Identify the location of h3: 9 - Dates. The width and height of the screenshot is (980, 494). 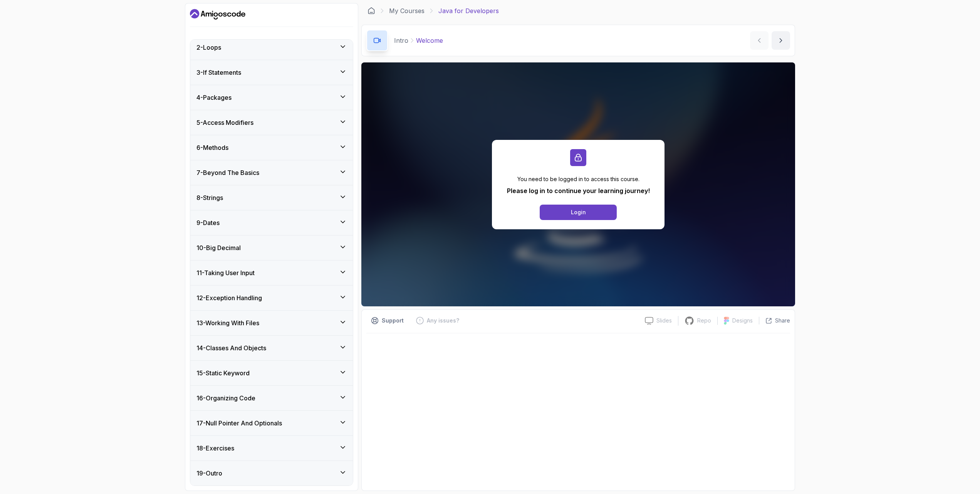
(208, 223).